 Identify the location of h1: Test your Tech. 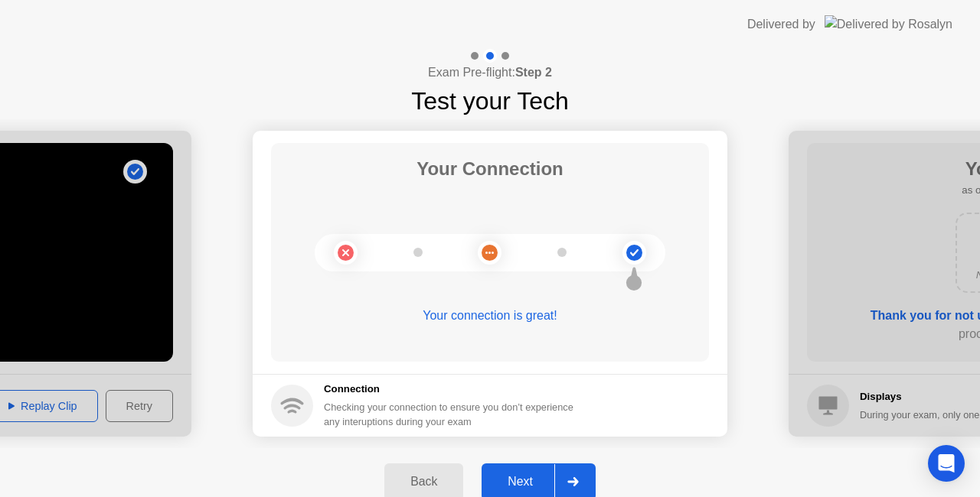
(490, 101).